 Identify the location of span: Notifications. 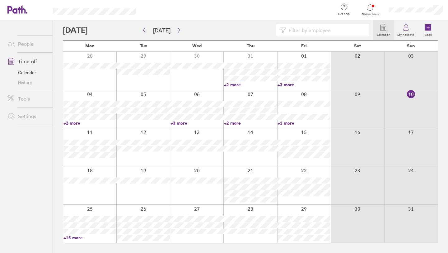
(371, 14).